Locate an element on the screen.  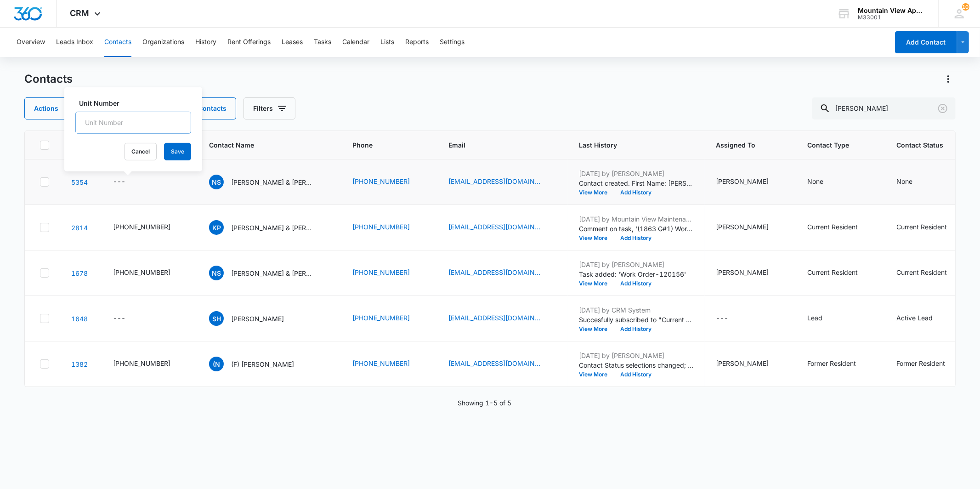
span: KP is located at coordinates (217, 227).